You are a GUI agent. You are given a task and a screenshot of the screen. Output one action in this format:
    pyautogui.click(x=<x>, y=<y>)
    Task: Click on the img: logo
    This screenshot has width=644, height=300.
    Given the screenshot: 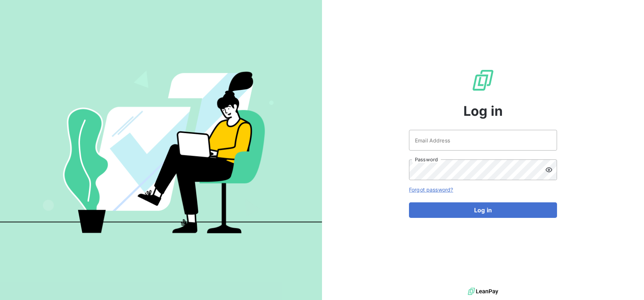 What is the action you would take?
    pyautogui.click(x=483, y=291)
    